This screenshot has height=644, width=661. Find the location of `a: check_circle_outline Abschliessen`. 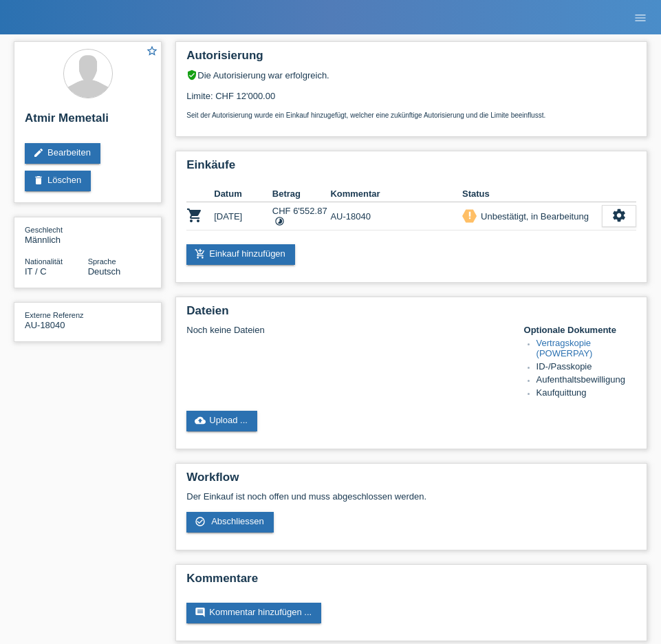

a: check_circle_outline Abschliessen is located at coordinates (230, 522).